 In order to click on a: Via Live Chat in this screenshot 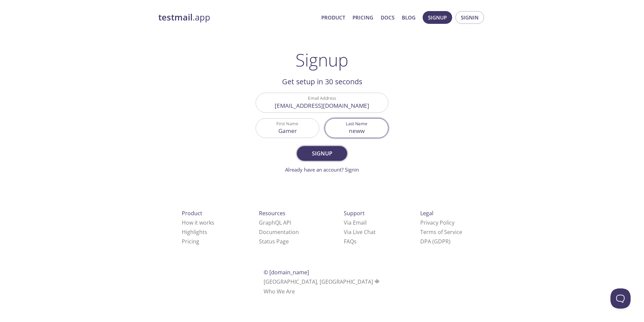, I will do `click(359, 232)`.